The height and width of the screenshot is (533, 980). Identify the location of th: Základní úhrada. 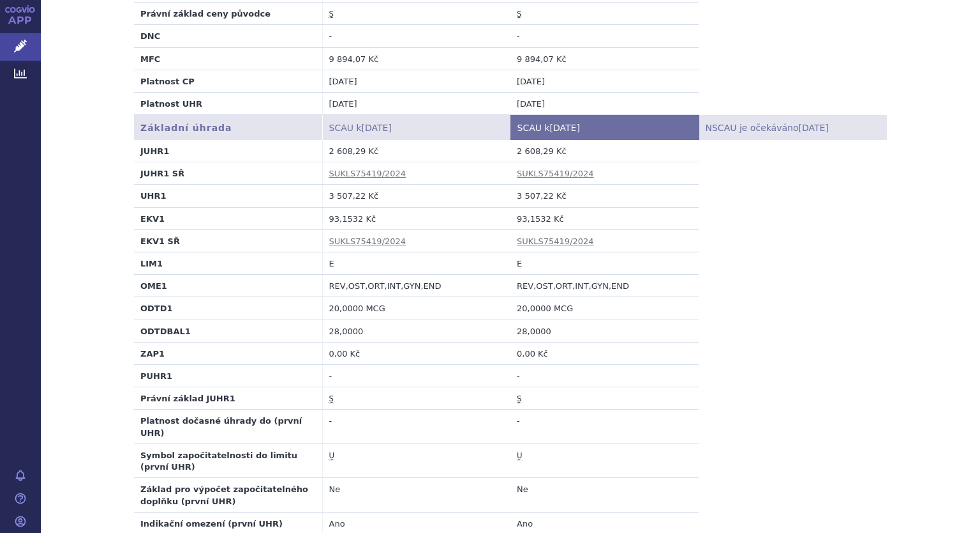
(228, 127).